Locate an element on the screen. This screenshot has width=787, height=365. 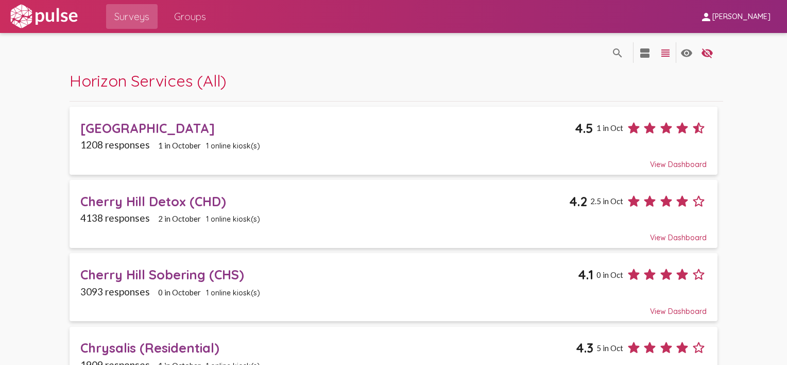
span: 3093 responses is located at coordinates (115, 291).